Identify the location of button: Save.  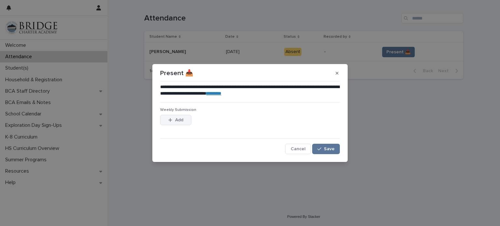
(326, 149).